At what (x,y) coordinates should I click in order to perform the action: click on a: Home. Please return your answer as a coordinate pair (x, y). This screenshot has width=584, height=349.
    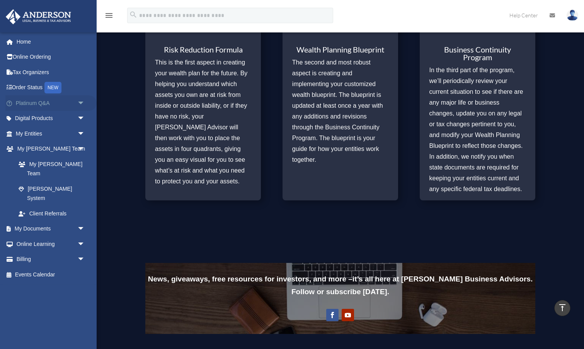
    Looking at the image, I should click on (51, 42).